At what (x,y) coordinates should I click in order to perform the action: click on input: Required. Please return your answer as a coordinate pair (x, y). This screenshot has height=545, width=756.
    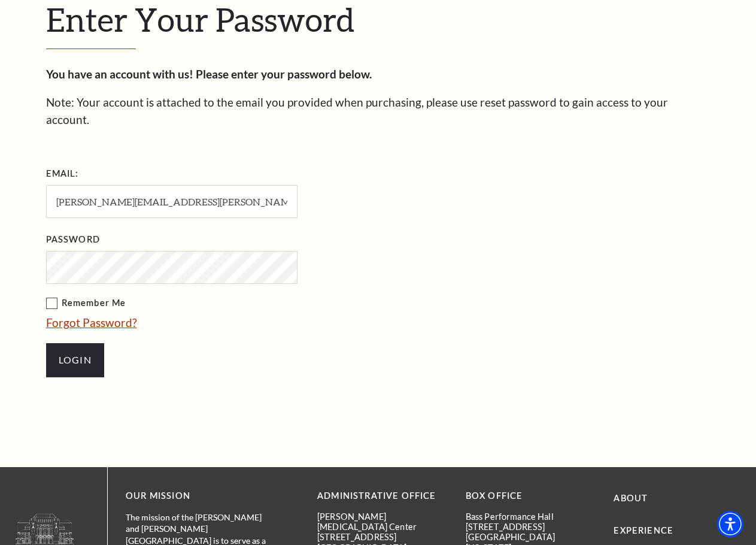
    Looking at the image, I should click on (172, 201).